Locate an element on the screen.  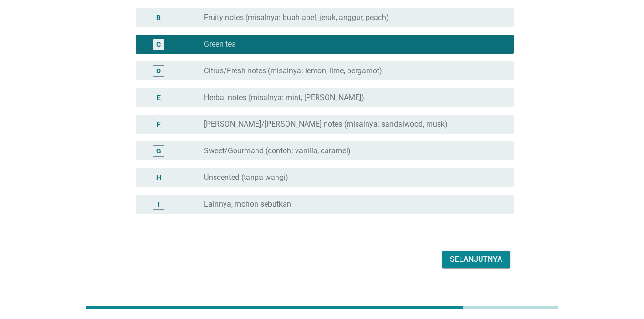
div: E is located at coordinates (159, 97).